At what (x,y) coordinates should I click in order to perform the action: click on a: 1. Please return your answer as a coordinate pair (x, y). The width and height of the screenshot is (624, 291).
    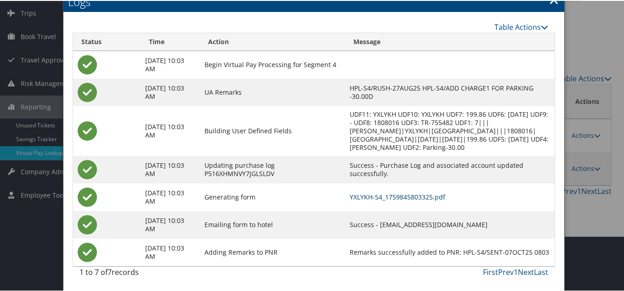
    Looking at the image, I should click on (515, 271).